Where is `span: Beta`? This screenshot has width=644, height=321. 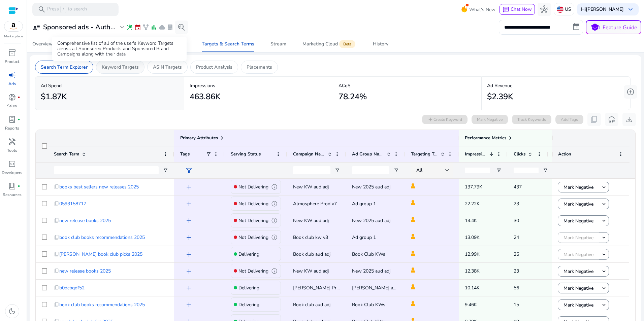 span: Beta is located at coordinates (347, 44).